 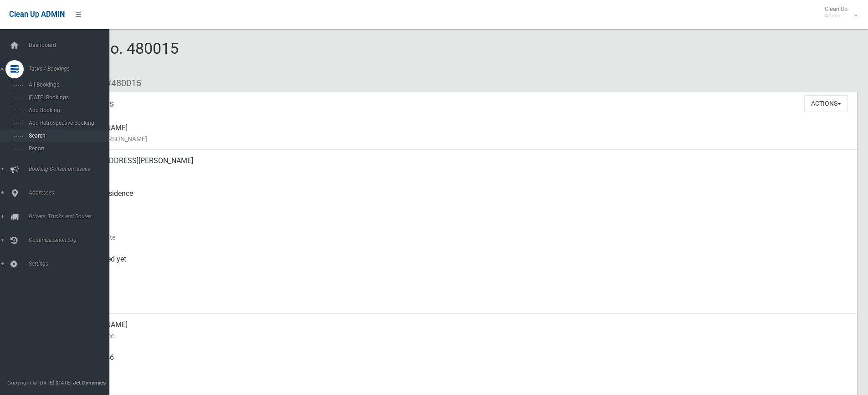 I want to click on small: Admin, so click(x=837, y=16).